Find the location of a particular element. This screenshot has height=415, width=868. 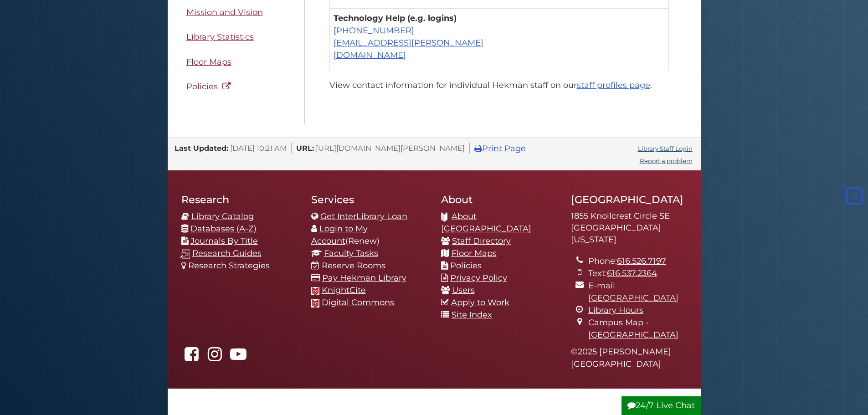

button: 24/7 Live Chat is located at coordinates (661, 406).